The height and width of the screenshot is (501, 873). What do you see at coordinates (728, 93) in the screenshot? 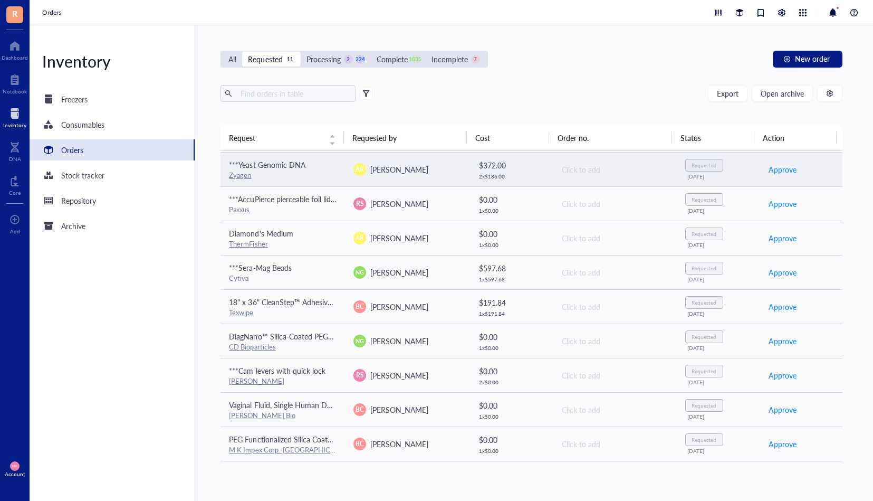
I see `button: Export` at bounding box center [728, 93].